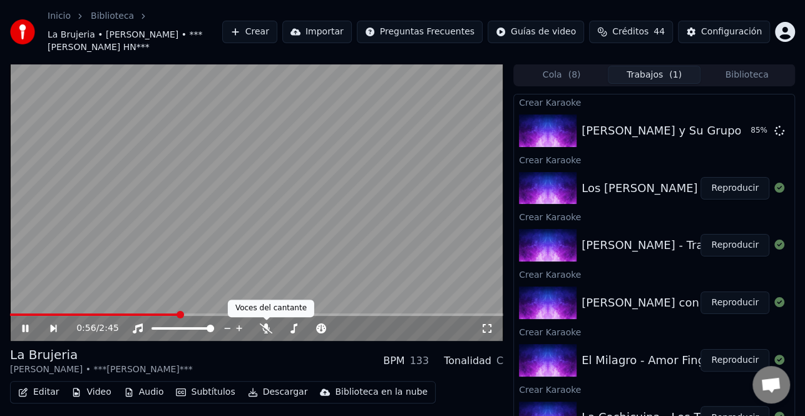  What do you see at coordinates (205, 393) in the screenshot?
I see `button: Subtítulos` at bounding box center [205, 393].